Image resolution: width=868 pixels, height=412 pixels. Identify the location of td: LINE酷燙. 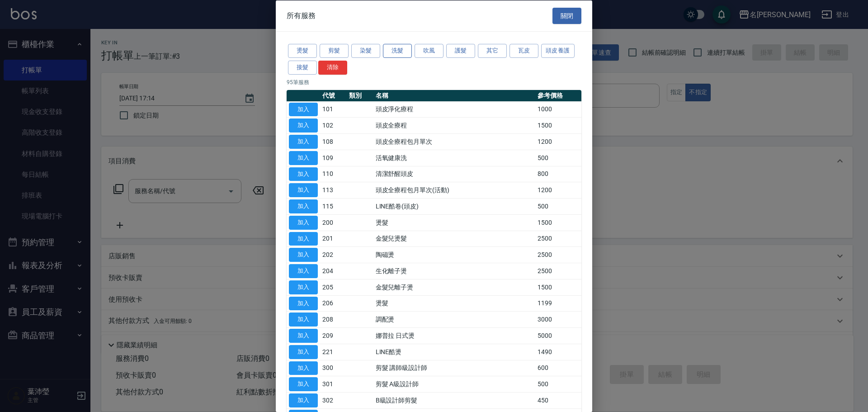
(454, 352).